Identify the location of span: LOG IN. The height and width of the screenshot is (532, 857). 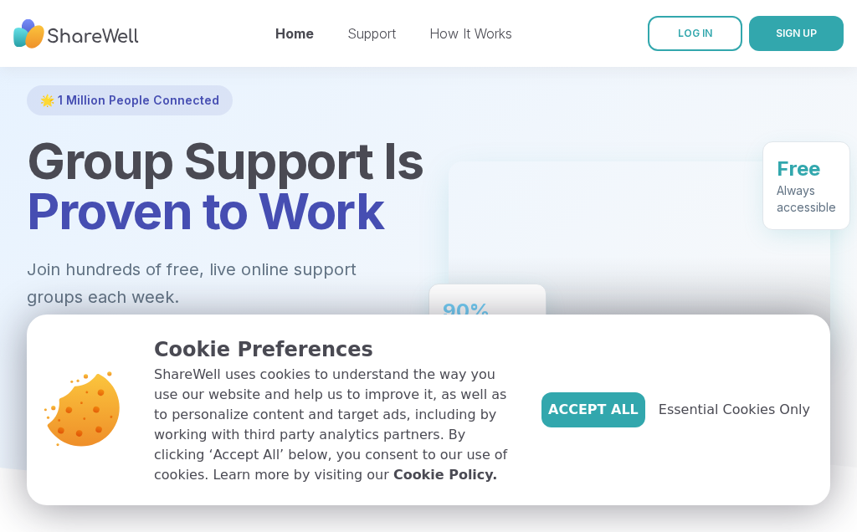
(694, 33).